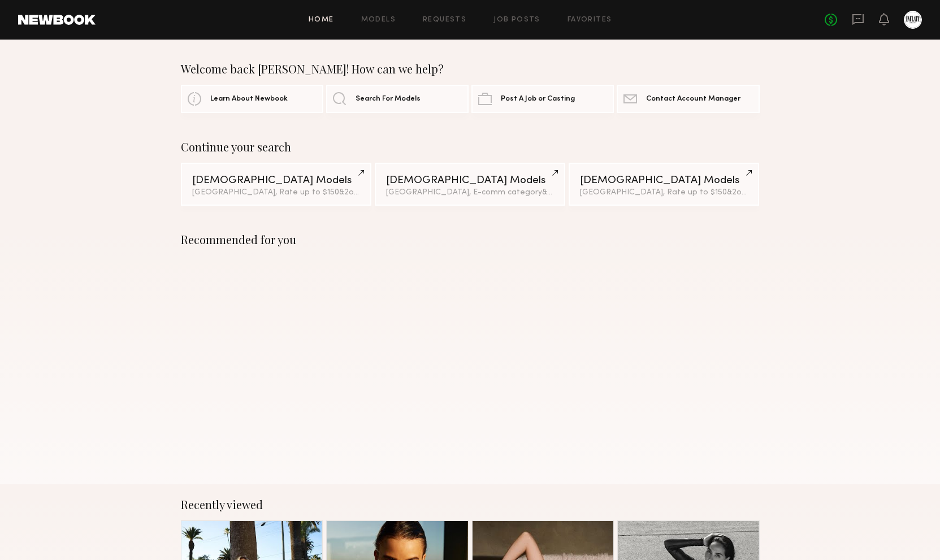 This screenshot has height=560, width=940. I want to click on a: Learn About Newbook, so click(253, 99).